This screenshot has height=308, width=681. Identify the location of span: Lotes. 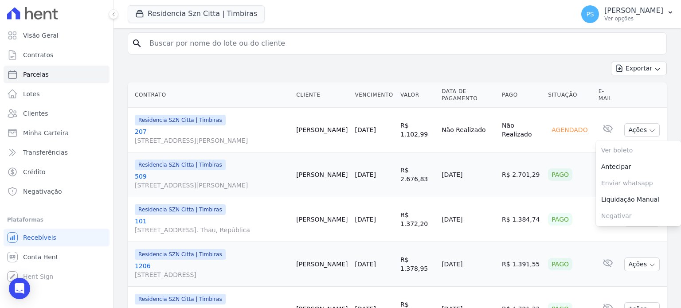
(32, 94).